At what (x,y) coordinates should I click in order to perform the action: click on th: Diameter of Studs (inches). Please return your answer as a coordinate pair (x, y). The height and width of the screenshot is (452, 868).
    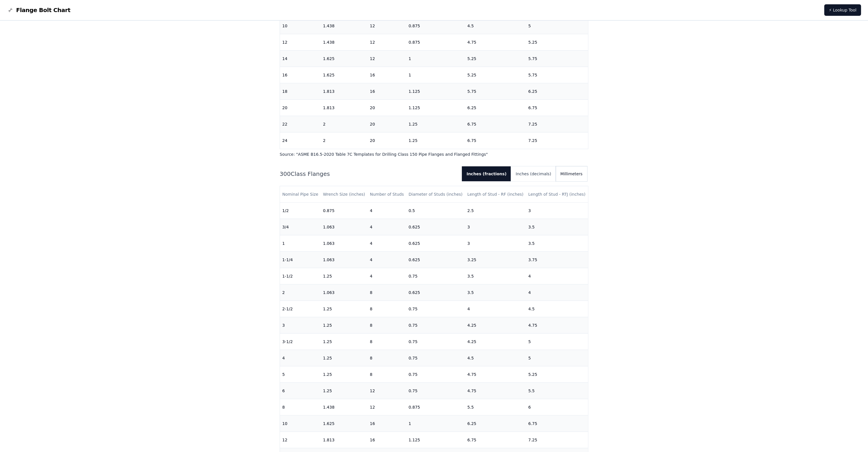
    Looking at the image, I should click on (435, 195).